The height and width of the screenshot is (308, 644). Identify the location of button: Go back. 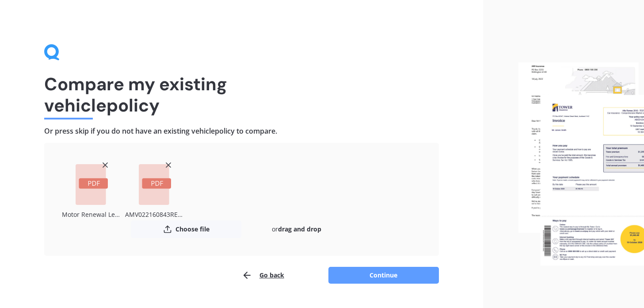
(263, 275).